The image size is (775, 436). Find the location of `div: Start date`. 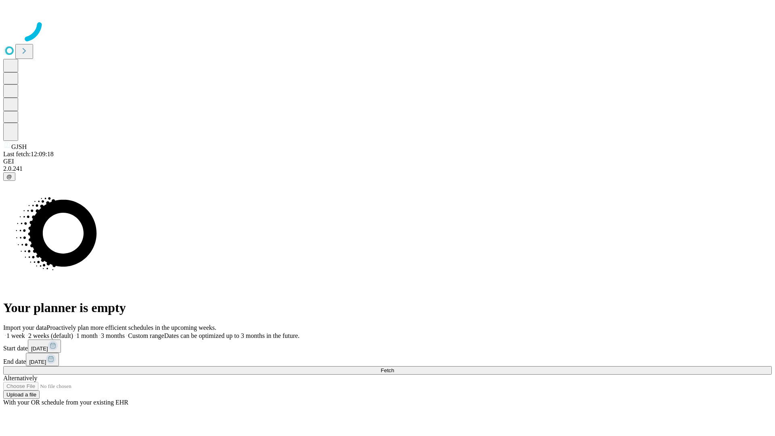

div: Start date is located at coordinates (388, 346).